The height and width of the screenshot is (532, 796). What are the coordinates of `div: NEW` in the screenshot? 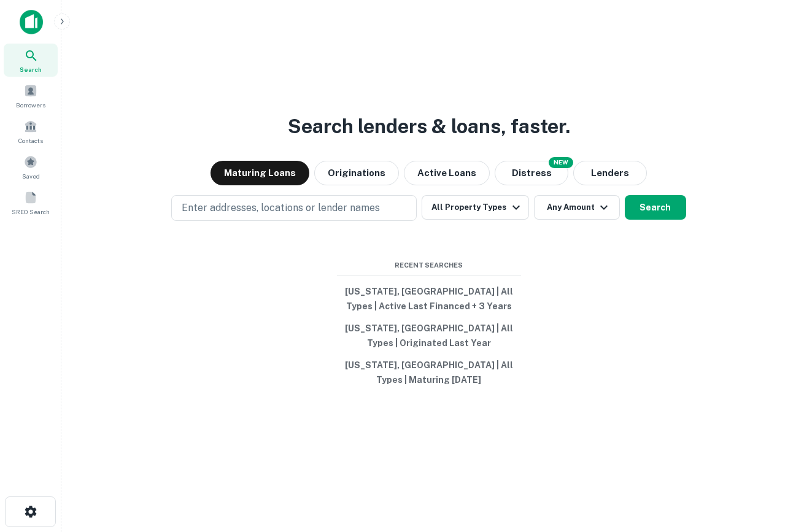 It's located at (561, 162).